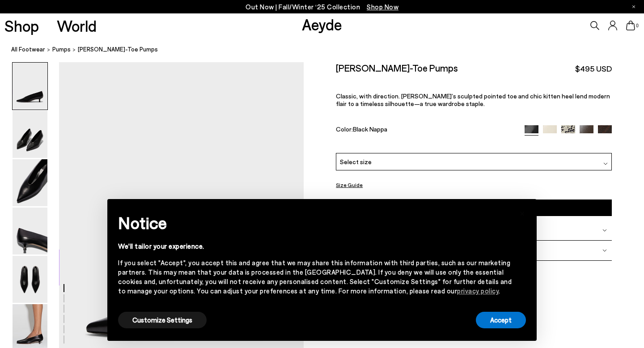 The width and height of the screenshot is (644, 348). Describe the element at coordinates (637, 26) in the screenshot. I see `span: 0` at that location.